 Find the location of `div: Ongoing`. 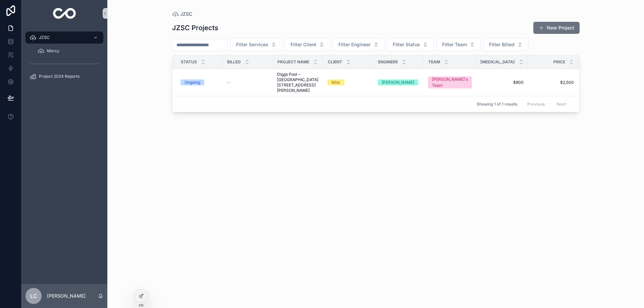

div: Ongoing is located at coordinates (192, 82).